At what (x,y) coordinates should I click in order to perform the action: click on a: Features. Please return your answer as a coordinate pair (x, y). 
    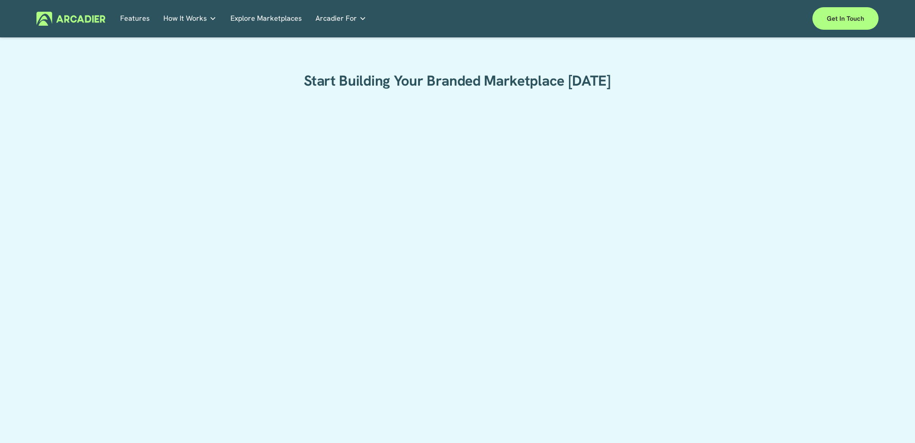
    Looking at the image, I should click on (135, 18).